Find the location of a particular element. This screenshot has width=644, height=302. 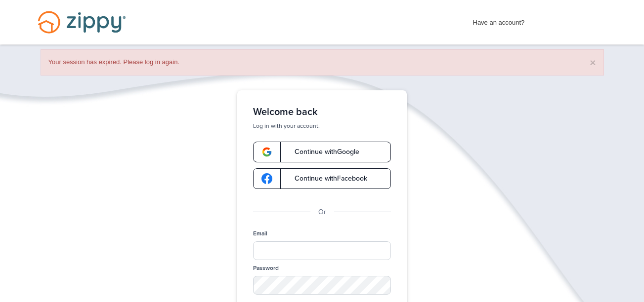

div: Your session has expired. Please log in again. is located at coordinates (322, 62).